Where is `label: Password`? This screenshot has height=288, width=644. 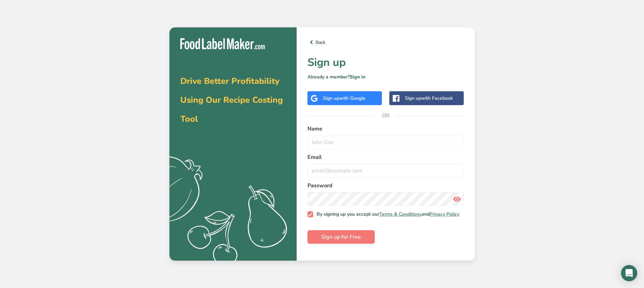
label: Password is located at coordinates (386, 186).